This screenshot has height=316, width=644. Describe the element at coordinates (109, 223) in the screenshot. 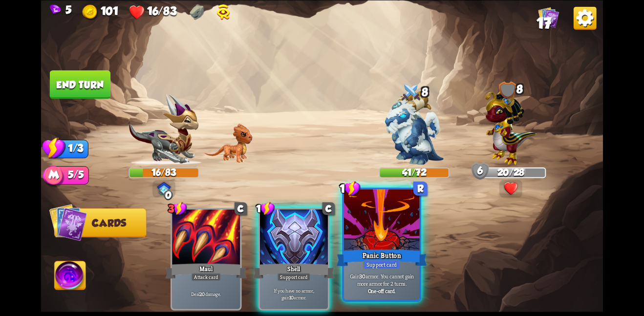

I see `span: Cards` at that location.